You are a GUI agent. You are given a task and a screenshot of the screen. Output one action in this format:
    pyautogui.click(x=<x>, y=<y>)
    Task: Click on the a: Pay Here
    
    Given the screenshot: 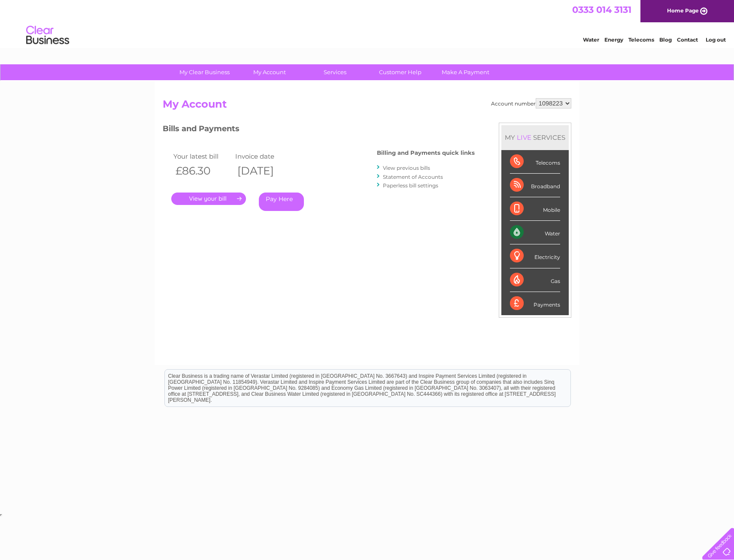 What is the action you would take?
    pyautogui.click(x=281, y=201)
    